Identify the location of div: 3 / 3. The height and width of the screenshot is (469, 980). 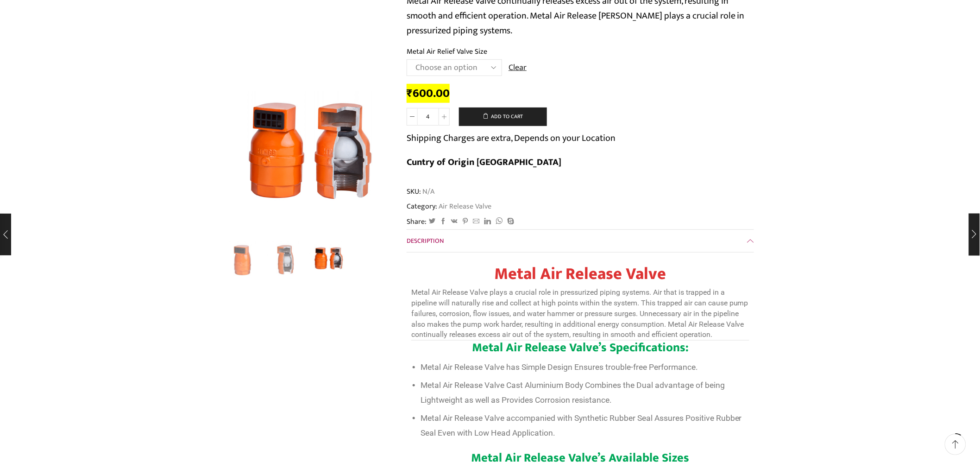
(310, 153).